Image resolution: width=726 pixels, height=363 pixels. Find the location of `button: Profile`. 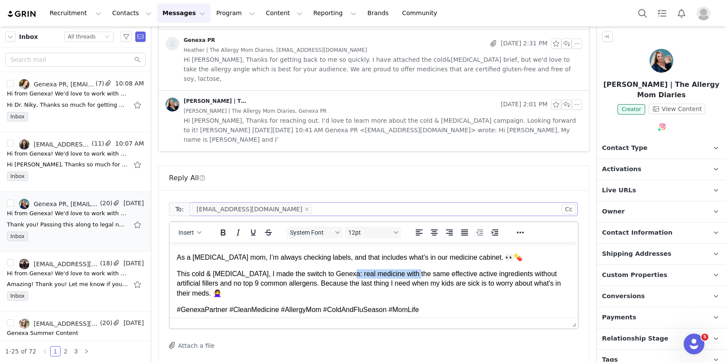

button: Profile is located at coordinates (706, 13).